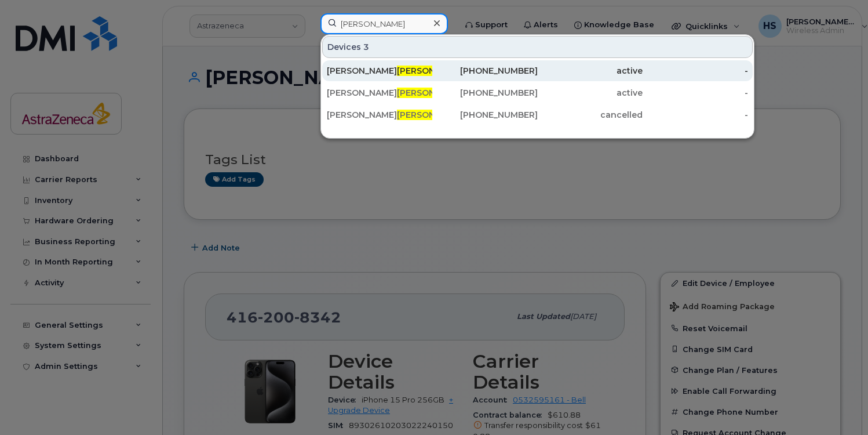 The image size is (868, 435). I want to click on div: cancelled, so click(590, 115).